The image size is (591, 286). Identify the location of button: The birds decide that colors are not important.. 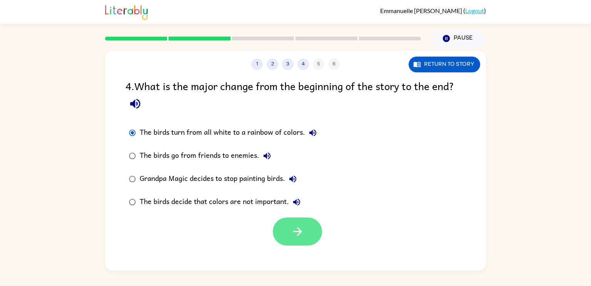
(297, 202).